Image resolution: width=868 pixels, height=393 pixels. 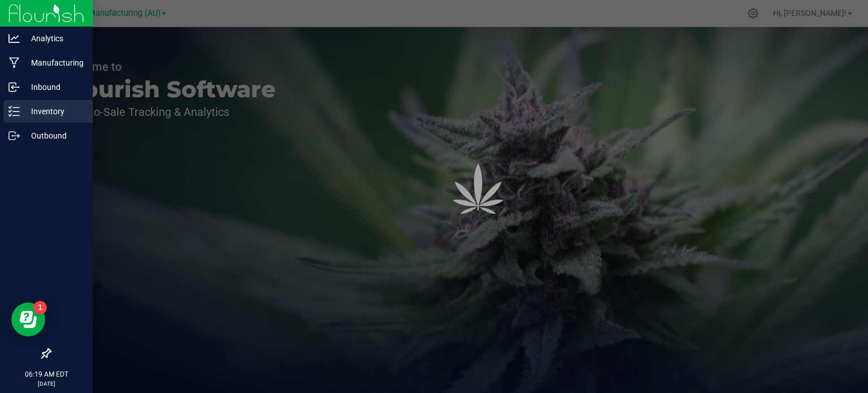 I want to click on p: Manufacturing, so click(x=54, y=63).